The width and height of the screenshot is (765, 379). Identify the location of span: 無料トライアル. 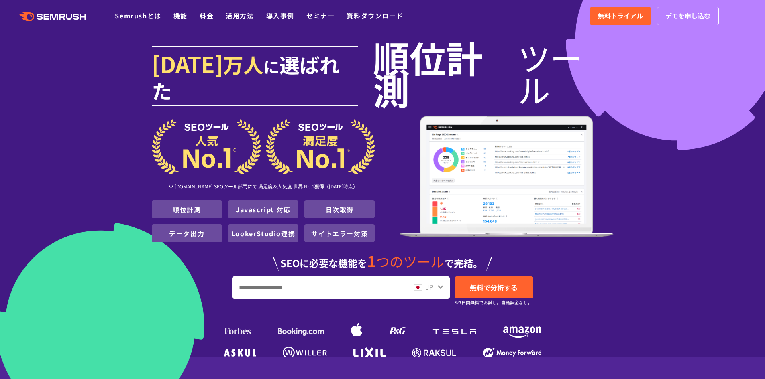
(620, 16).